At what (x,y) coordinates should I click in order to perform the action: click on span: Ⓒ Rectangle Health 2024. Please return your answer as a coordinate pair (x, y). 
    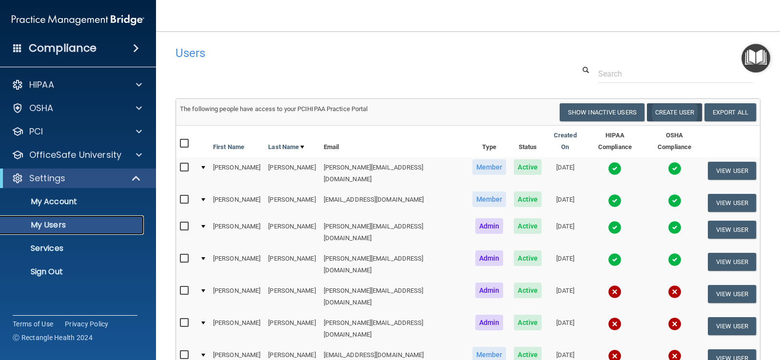
    Looking at the image, I should click on (53, 338).